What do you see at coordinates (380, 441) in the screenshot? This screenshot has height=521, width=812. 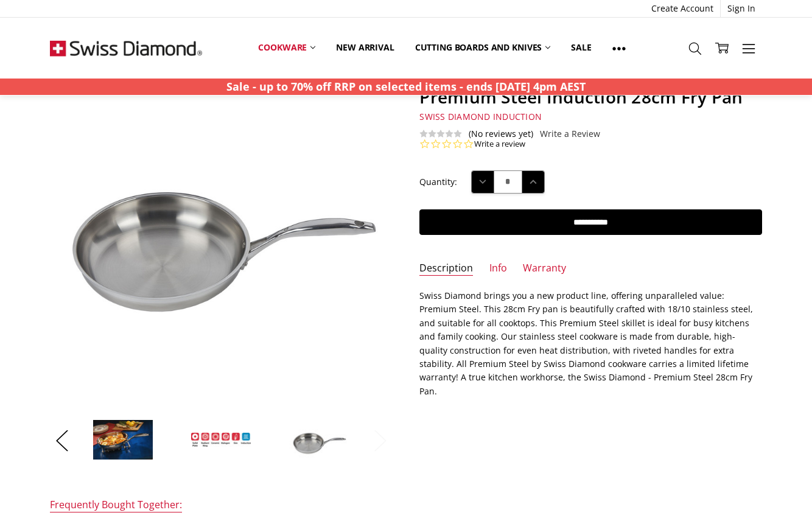 I see `button: Next` at bounding box center [380, 441].